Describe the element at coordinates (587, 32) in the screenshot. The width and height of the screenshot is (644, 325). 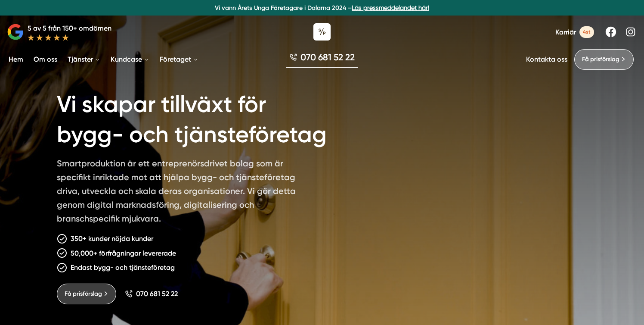
I see `span: 4st` at that location.